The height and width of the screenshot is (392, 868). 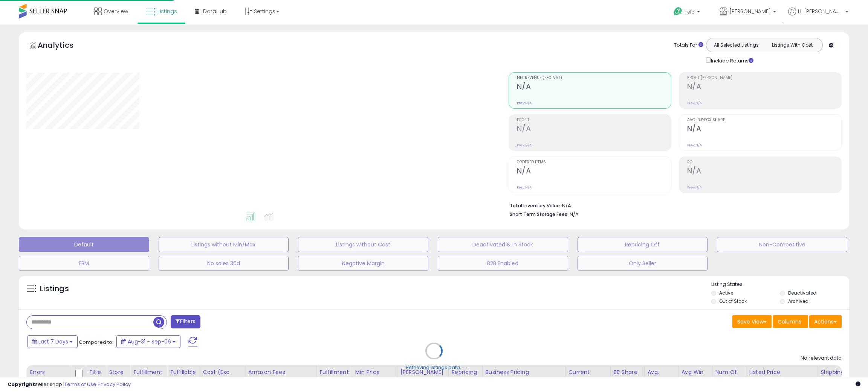 What do you see at coordinates (782, 245) in the screenshot?
I see `button: Non-Competitive` at bounding box center [782, 245].